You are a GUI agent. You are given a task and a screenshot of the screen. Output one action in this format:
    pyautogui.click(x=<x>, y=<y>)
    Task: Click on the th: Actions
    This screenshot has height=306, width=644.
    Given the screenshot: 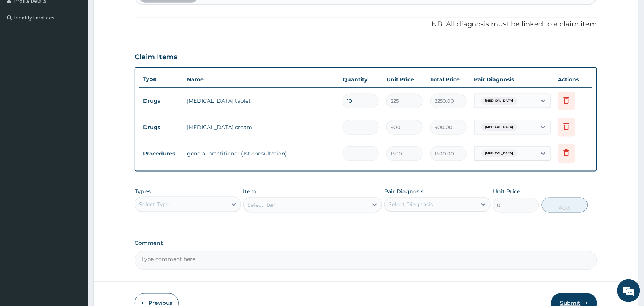 What is the action you would take?
    pyautogui.click(x=573, y=80)
    